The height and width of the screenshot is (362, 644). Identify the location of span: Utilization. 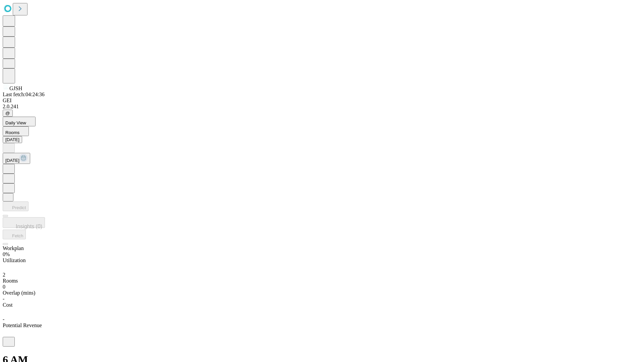
(14, 260).